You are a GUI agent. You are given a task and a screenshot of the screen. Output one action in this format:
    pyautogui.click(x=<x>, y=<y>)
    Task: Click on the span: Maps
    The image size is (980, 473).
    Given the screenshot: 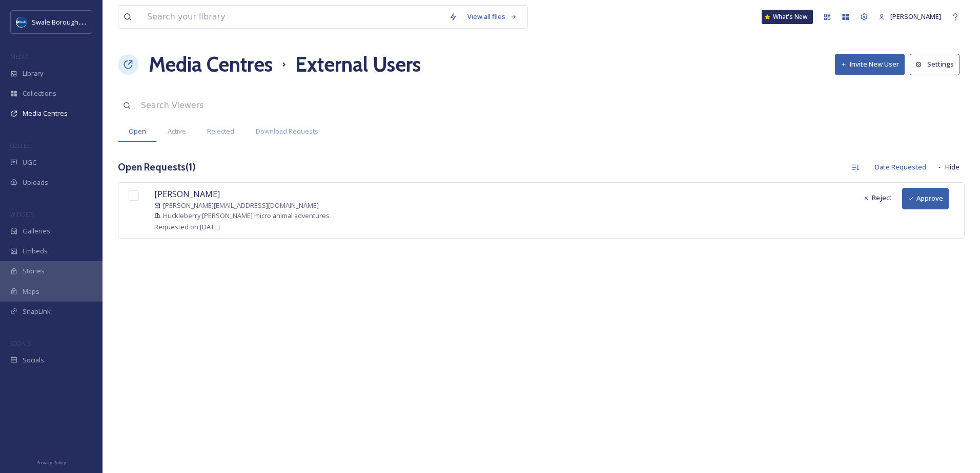 What is the action you would take?
    pyautogui.click(x=31, y=291)
    